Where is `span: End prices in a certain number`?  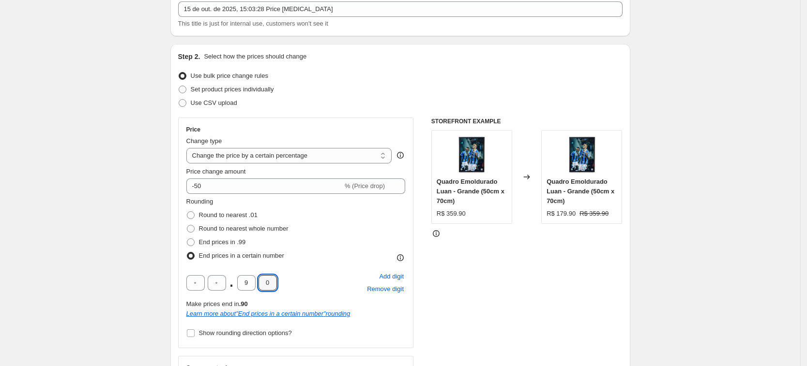
span: End prices in a certain number is located at coordinates (241, 256).